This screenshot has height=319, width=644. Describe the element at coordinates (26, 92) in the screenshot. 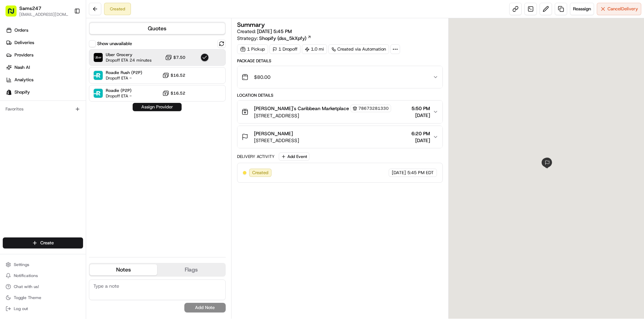

I see `div: Past conversations` at that location.